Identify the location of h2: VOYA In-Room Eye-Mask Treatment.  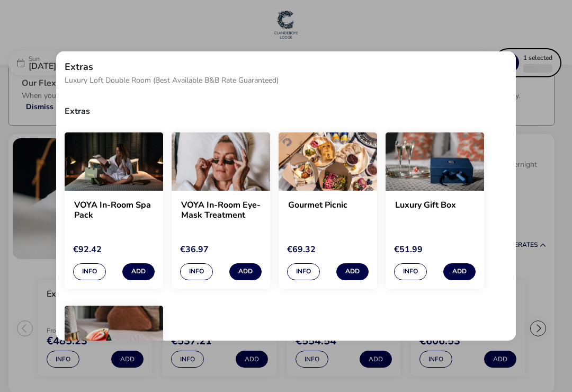
(221, 210).